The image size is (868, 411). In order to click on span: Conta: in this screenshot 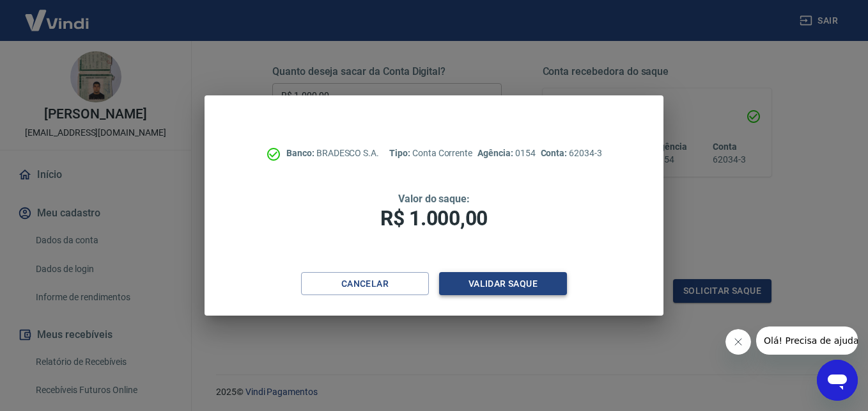, I will do `click(555, 153)`.